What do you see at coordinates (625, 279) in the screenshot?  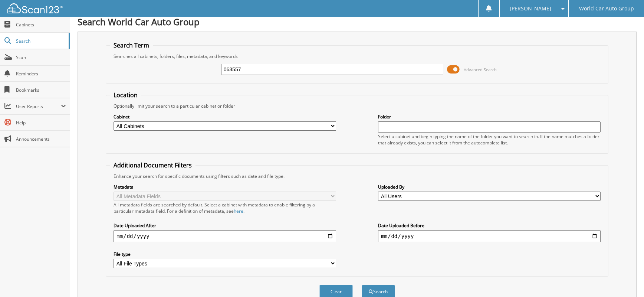 I see `div: Chat Widget` at bounding box center [625, 279].